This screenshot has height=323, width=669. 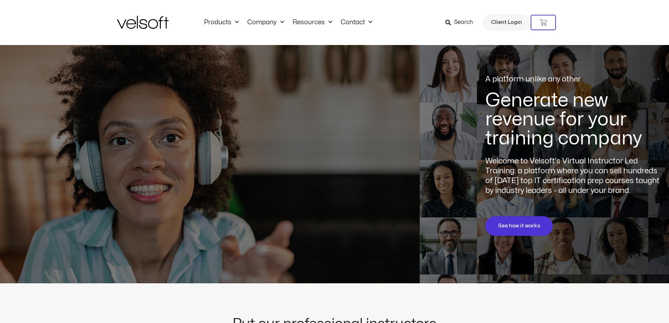 What do you see at coordinates (357, 22) in the screenshot?
I see `a: ContactMenu Toggle` at bounding box center [357, 22].